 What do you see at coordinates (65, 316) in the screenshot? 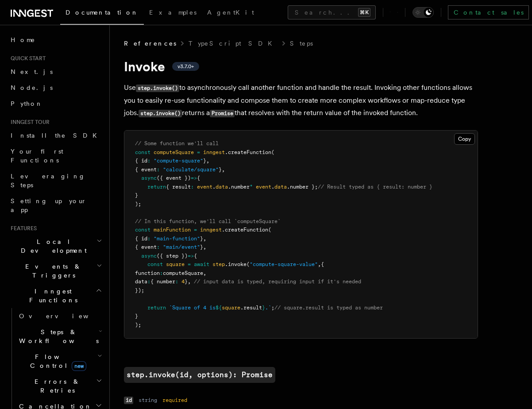
I see `span: Overview` at bounding box center [65, 316].